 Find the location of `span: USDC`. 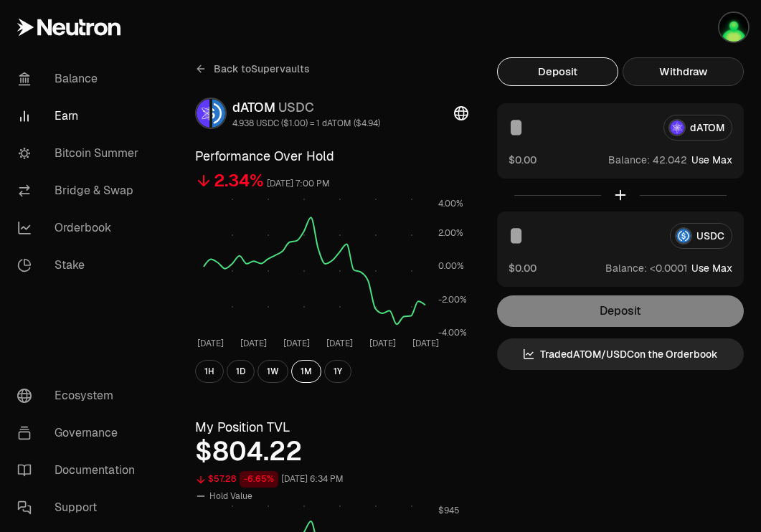

span: USDC is located at coordinates (296, 107).